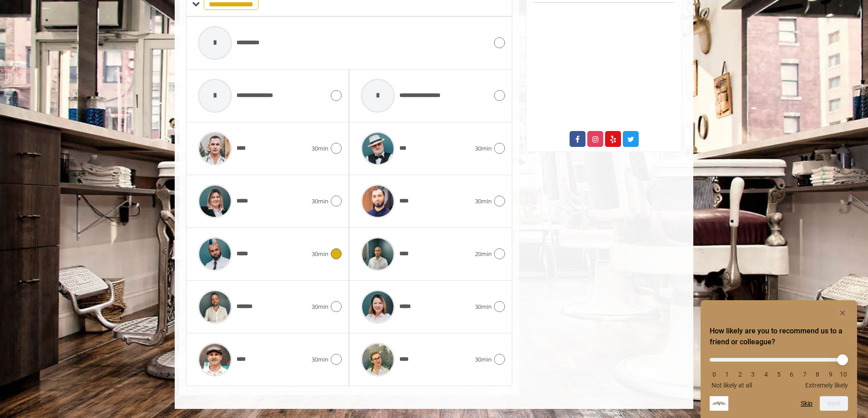 This screenshot has height=418, width=868. What do you see at coordinates (805, 375) in the screenshot?
I see `li: 7` at bounding box center [805, 375].